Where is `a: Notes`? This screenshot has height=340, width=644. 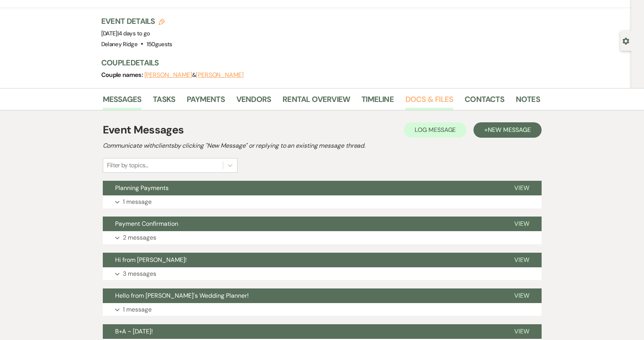
a: Notes is located at coordinates (528, 102).